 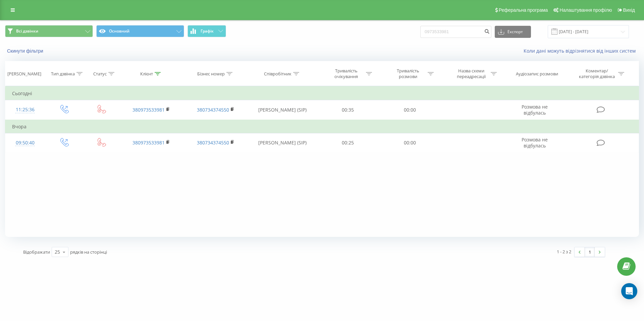 I want to click on div: Бізнес номер, so click(x=211, y=74).